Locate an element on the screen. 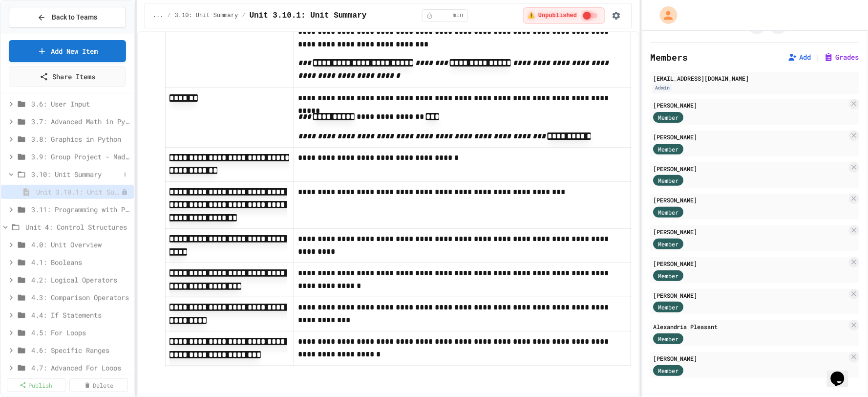 The width and height of the screenshot is (868, 397). span: 4.4: If Statements is located at coordinates (80, 314).